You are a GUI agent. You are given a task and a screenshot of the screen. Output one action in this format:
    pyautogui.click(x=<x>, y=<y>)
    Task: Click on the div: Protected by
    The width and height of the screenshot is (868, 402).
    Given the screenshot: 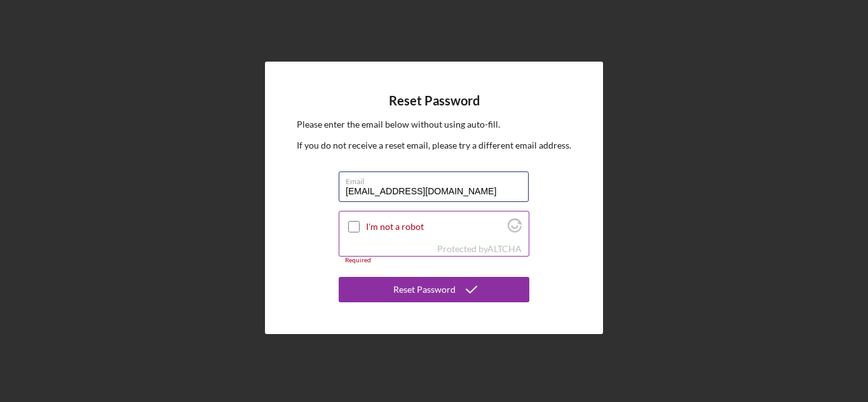 What is the action you would take?
    pyautogui.click(x=479, y=249)
    